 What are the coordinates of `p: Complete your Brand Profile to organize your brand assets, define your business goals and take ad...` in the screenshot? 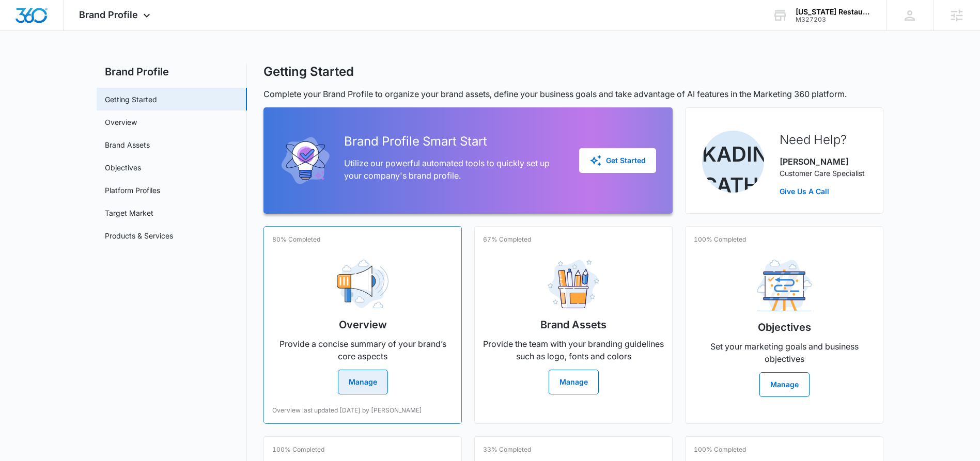 It's located at (573, 94).